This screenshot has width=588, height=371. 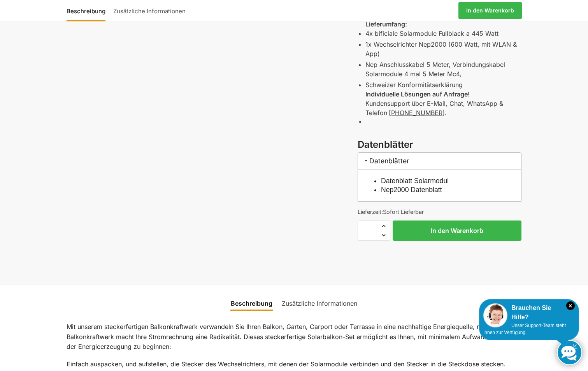 What do you see at coordinates (383, 226) in the screenshot?
I see `span: Increase quantity` at bounding box center [383, 226].